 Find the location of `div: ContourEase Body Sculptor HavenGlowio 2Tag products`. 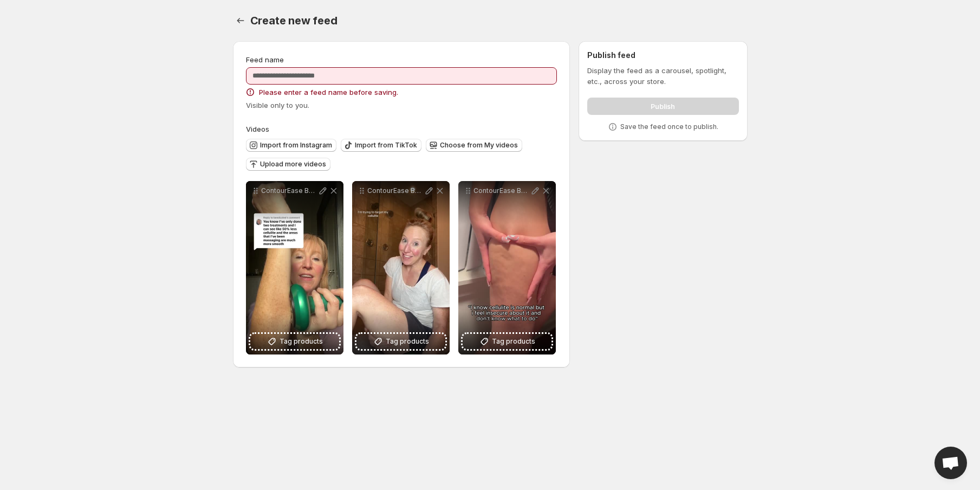

div: ContourEase Body Sculptor HavenGlowio 2Tag products is located at coordinates (507, 268).